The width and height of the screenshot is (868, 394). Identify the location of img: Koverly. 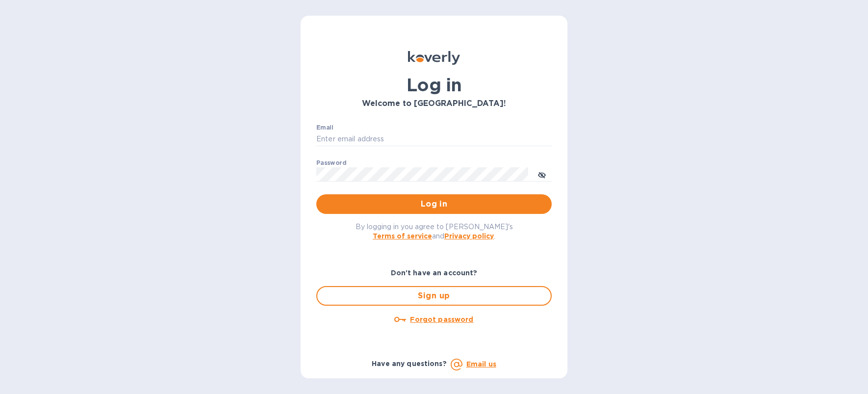
(434, 58).